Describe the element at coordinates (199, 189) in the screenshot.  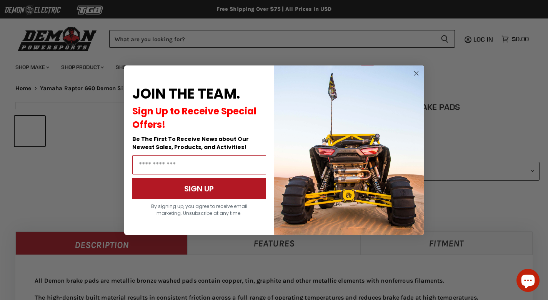
I see `button: SIGN UP` at that location.